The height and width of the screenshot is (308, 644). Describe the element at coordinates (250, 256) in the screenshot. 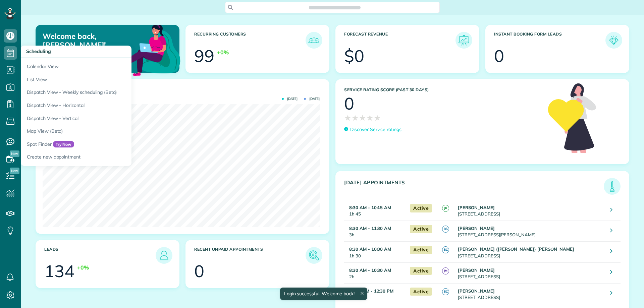

I see `h3: Recent unpaid appointments` at that location.